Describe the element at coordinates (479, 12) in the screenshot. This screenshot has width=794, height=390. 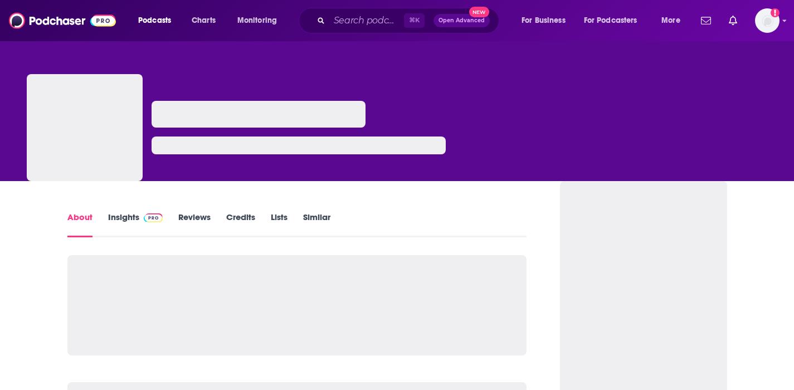
I see `span: New` at that location.